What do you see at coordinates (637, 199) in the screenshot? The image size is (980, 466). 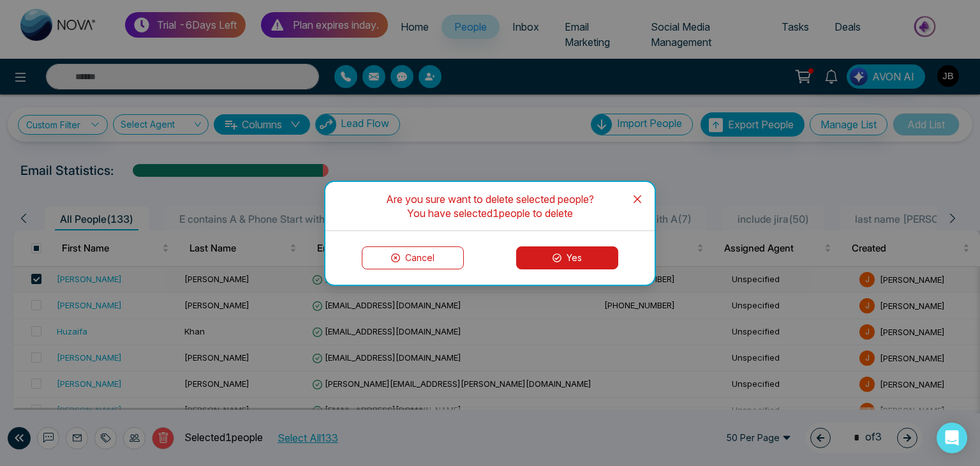 I see `span: close` at bounding box center [637, 199].